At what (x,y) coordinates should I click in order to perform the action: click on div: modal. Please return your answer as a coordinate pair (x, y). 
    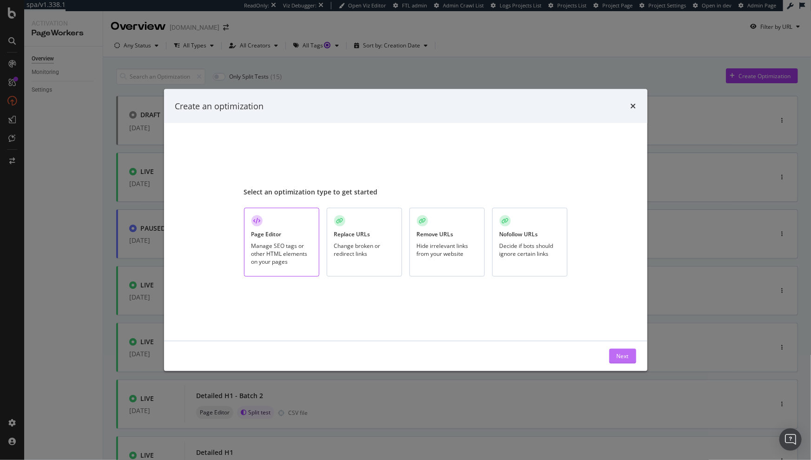
    Looking at the image, I should click on (406, 230).